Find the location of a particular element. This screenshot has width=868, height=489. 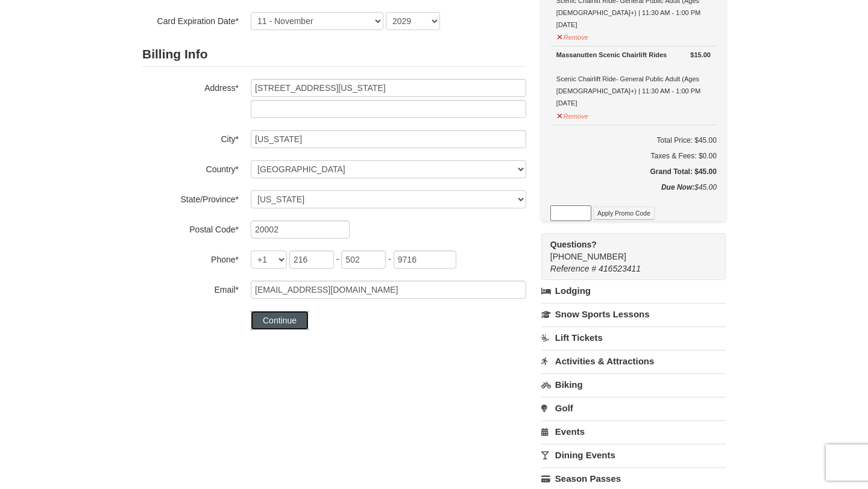

a: Lodging is located at coordinates (633, 291).